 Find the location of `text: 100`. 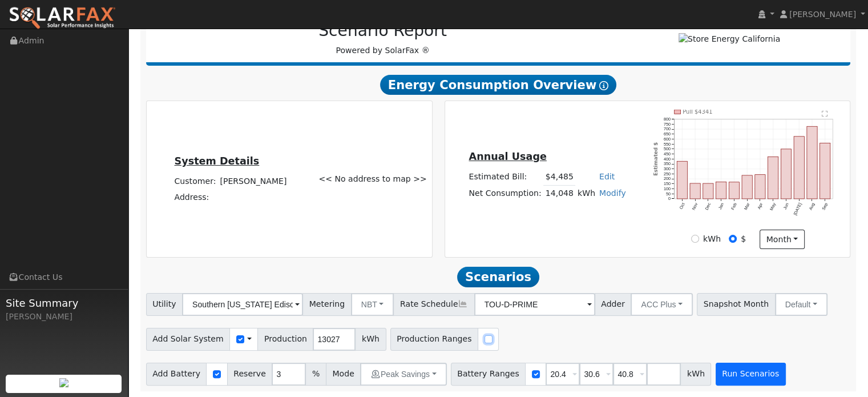

text: 100 is located at coordinates (667, 188).